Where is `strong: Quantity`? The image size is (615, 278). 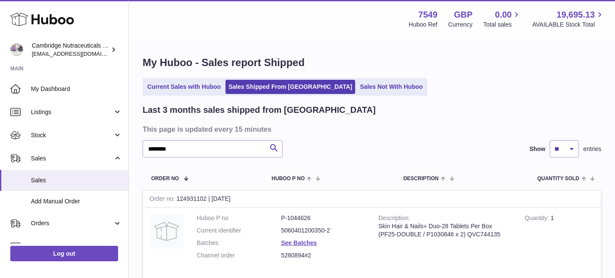 strong: Quantity is located at coordinates (537, 219).